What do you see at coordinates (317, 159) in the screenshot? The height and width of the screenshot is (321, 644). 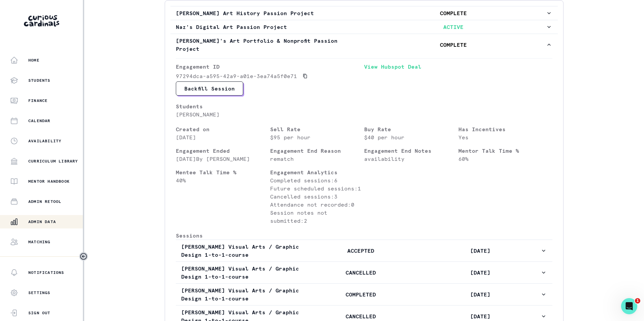 I see `p: rematch` at bounding box center [317, 159].